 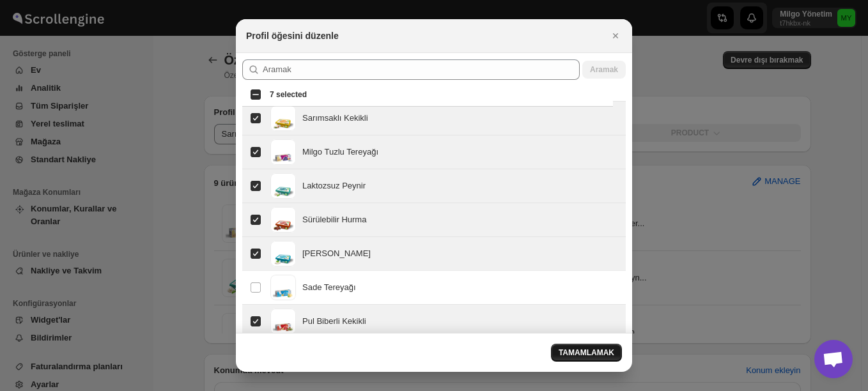 What do you see at coordinates (615, 36) in the screenshot?
I see `button: Close` at bounding box center [615, 36].